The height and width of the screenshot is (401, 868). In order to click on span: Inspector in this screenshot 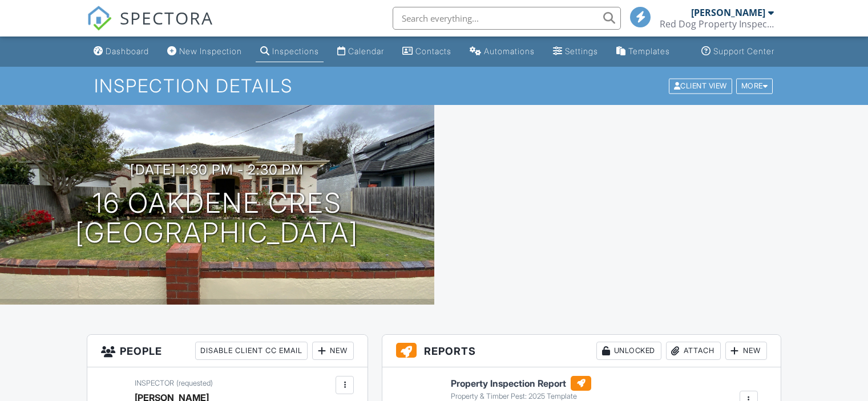, I will do `click(154, 383)`.